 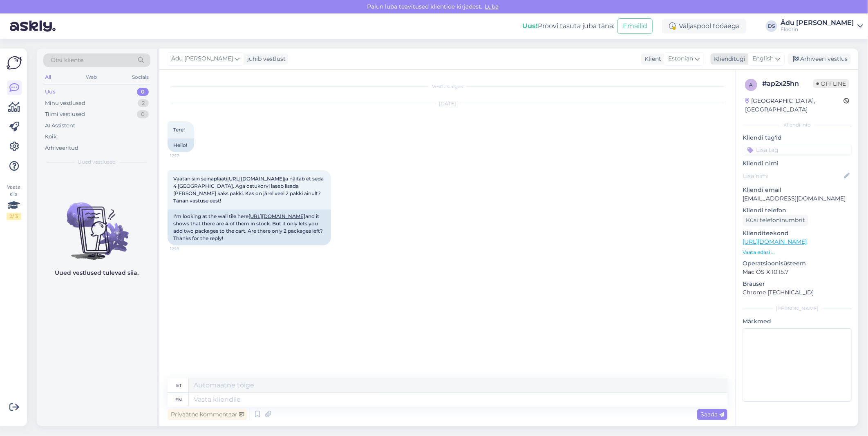 What do you see at coordinates (751, 84) in the screenshot?
I see `span: a` at bounding box center [751, 84].